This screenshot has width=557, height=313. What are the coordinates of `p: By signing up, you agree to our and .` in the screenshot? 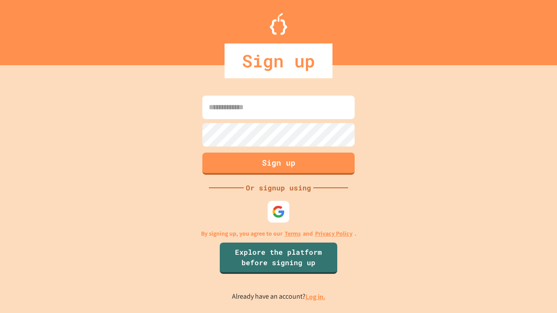 It's located at (278, 233).